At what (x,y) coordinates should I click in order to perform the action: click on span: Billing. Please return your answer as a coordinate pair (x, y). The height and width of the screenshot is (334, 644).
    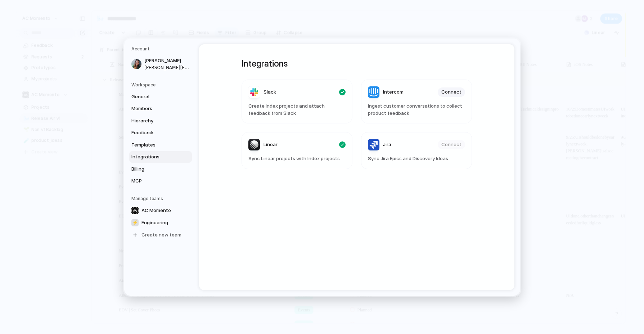
    Looking at the image, I should click on (154, 169).